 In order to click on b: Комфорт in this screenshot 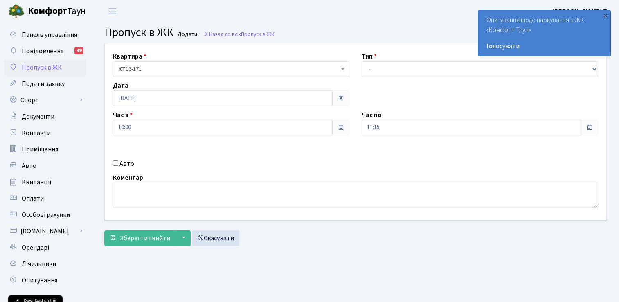, I will do `click(47, 11)`.